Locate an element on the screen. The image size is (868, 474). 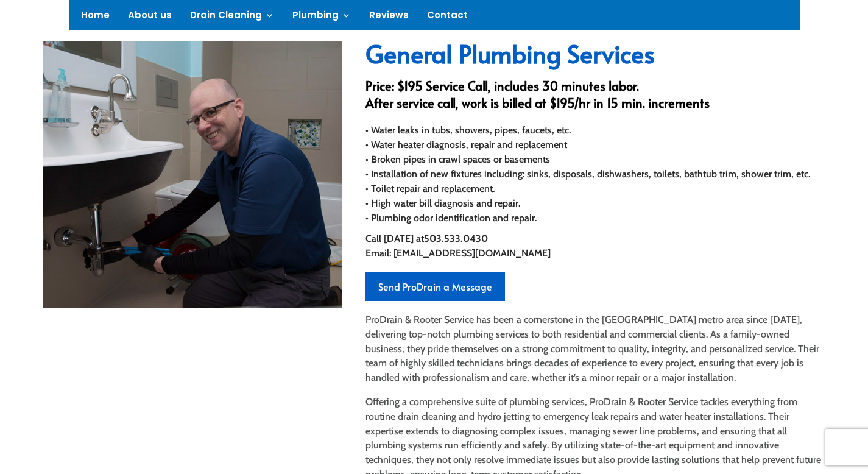
img: george-plumbing_0 is located at coordinates (192, 175).